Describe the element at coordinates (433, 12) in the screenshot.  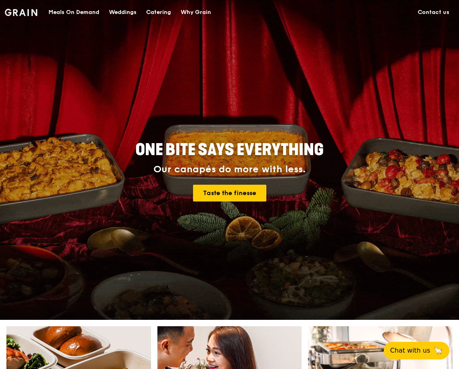
I see `a: Contact us` at that location.